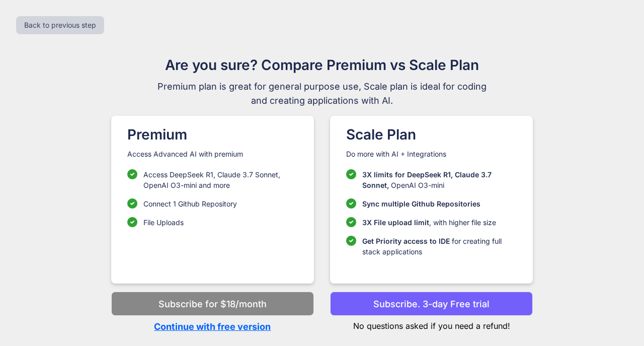  Describe the element at coordinates (213, 326) in the screenshot. I see `p: Continue with free version` at that location.